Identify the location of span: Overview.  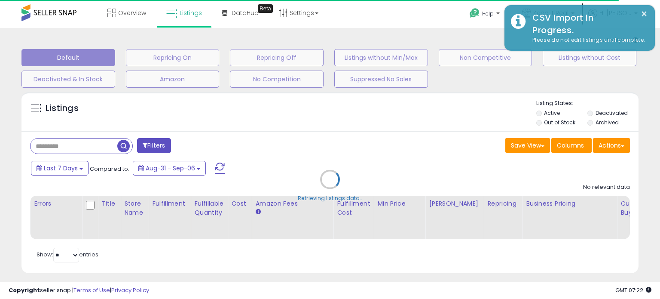
(132, 13).